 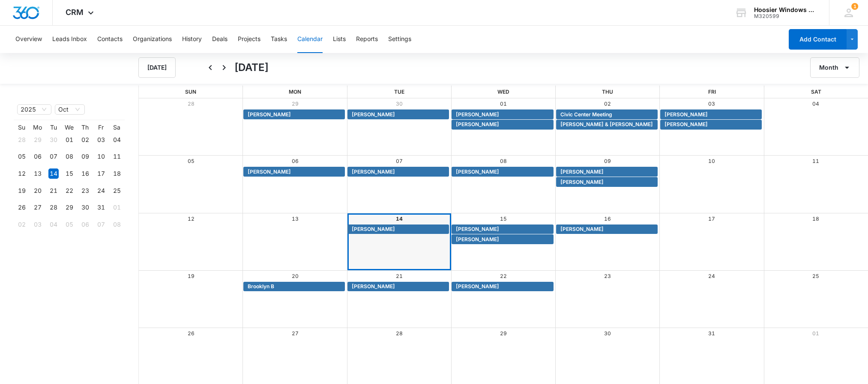 What do you see at coordinates (295, 92) in the screenshot?
I see `span: Mon` at bounding box center [295, 92].